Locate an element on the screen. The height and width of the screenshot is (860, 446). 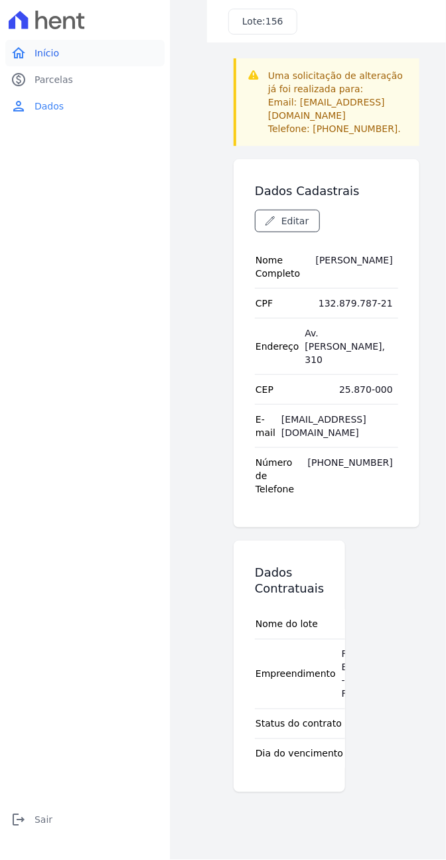
h3: Dados Cadastrais is located at coordinates (307, 191).